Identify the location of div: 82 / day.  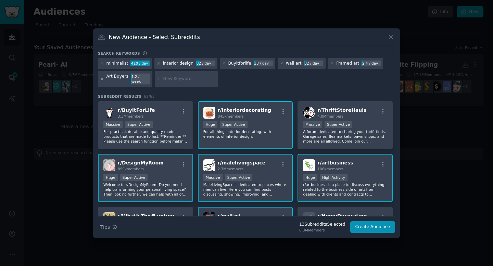
(205, 64).